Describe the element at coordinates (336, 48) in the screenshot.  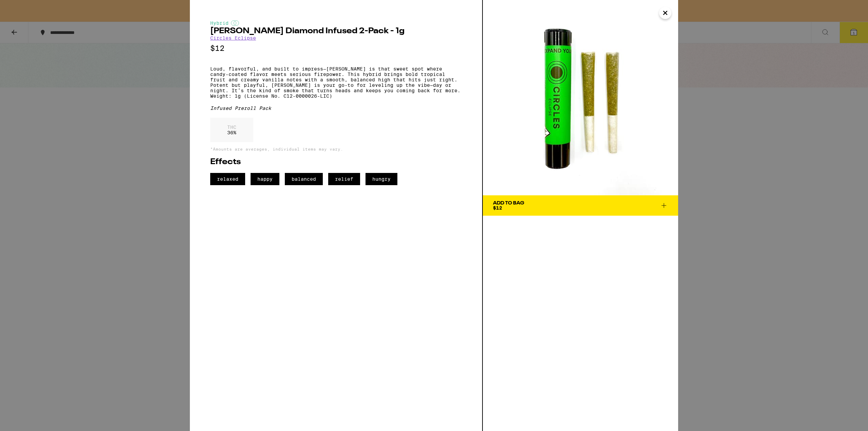
I see `p: $12` at that location.